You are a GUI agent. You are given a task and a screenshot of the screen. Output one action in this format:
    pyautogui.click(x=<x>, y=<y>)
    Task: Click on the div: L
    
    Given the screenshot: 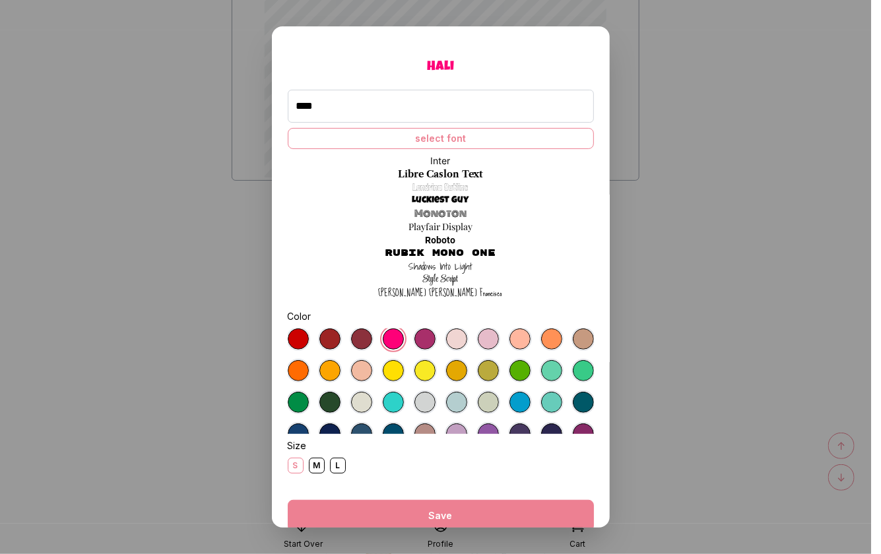 What is the action you would take?
    pyautogui.click(x=338, y=466)
    